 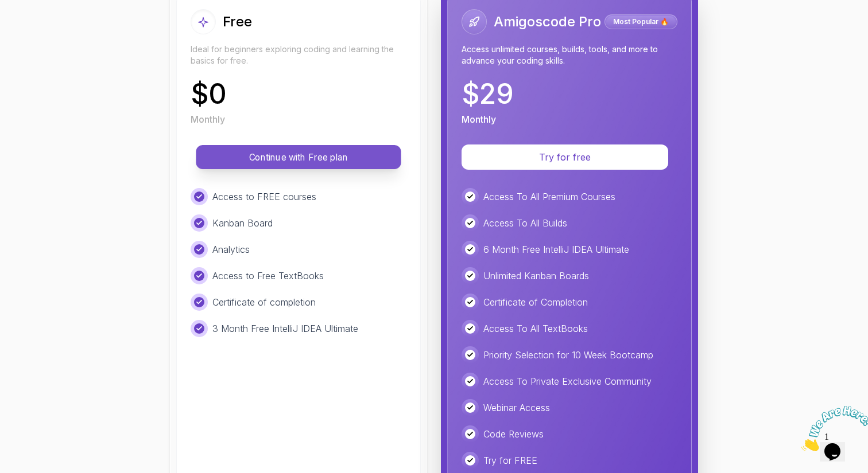 I want to click on p: Access To All Builds, so click(x=525, y=223).